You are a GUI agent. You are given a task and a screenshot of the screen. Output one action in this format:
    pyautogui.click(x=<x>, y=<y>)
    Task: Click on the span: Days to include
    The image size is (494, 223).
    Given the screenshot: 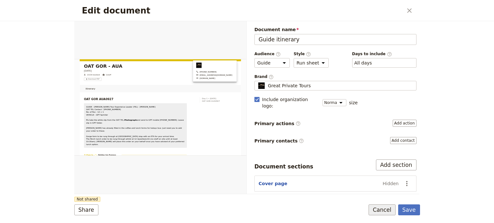 What is the action you would take?
    pyautogui.click(x=384, y=54)
    